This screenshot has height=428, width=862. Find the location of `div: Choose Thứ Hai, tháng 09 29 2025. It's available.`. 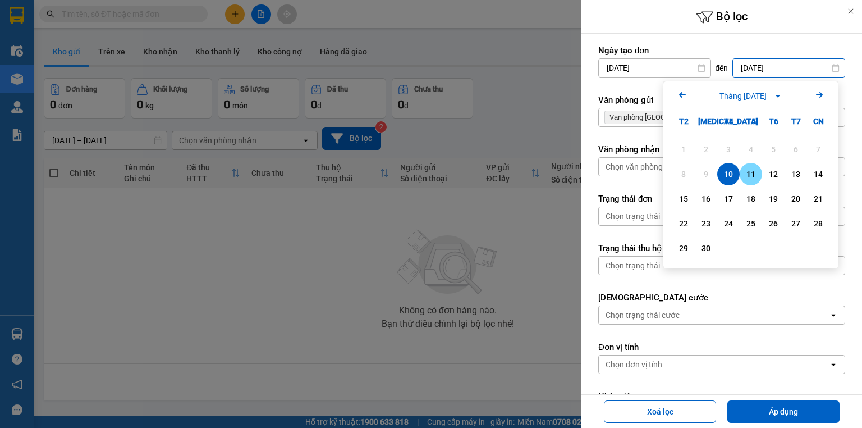

div: Choose Thứ Hai, tháng 09 29 2025. It's available. is located at coordinates (683, 248).